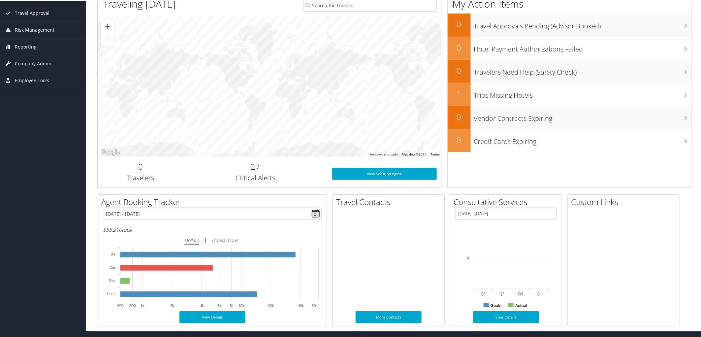  What do you see at coordinates (570, 71) in the screenshot?
I see `a: 0Travelers Need Help (Safety Check)` at bounding box center [570, 71].